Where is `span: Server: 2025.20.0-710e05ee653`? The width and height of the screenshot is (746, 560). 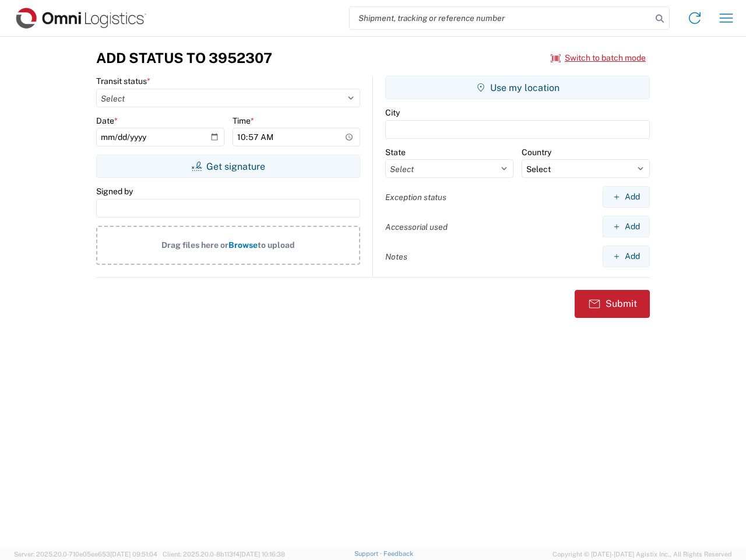 span: Server: 2025.20.0-710e05ee653 is located at coordinates (86, 554).